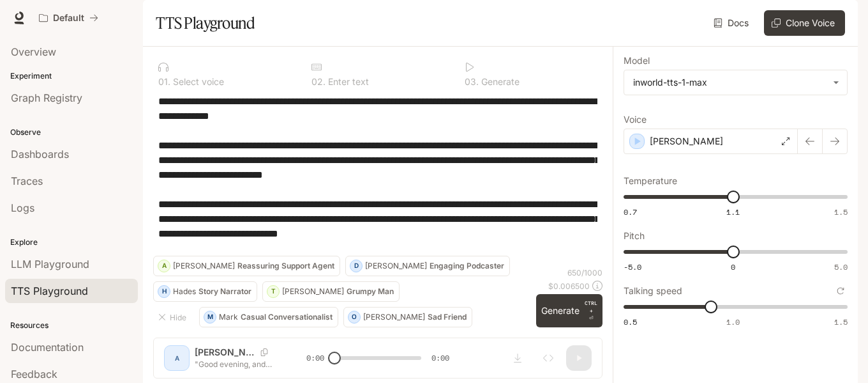 This screenshot has height=383, width=868. What do you see at coordinates (356, 266) in the screenshot?
I see `div: D` at bounding box center [356, 266].